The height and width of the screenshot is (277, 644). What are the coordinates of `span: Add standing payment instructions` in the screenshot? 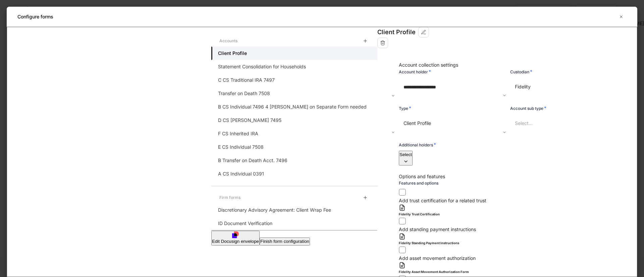 It's located at (437, 229).